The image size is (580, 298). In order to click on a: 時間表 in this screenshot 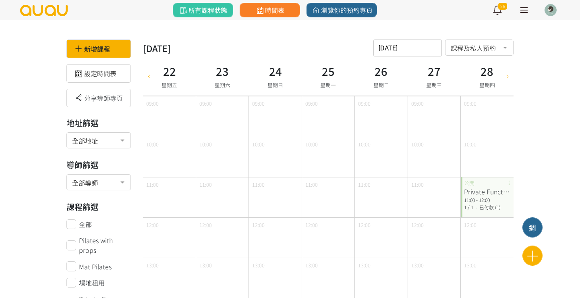, I will do `click(270, 10)`.